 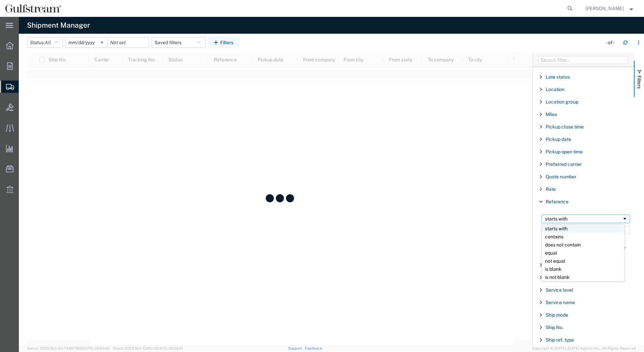 What do you see at coordinates (583, 206) in the screenshot?
I see `div: Filter List 66 Filters` at bounding box center [583, 206].